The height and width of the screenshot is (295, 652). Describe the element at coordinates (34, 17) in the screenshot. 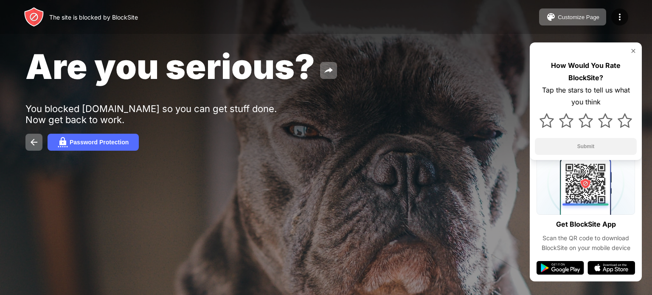

I see `img: header-logo.svg` at that location.